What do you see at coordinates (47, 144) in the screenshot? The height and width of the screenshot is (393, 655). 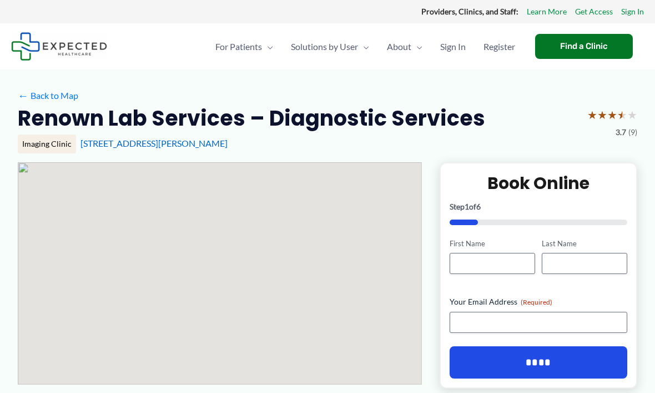 I see `div: Imaging Clinic` at bounding box center [47, 144].